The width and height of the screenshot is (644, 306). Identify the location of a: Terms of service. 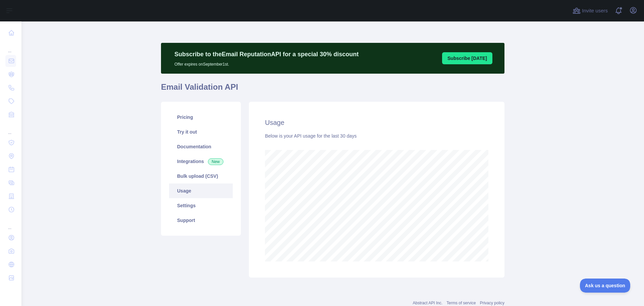
(460, 303).